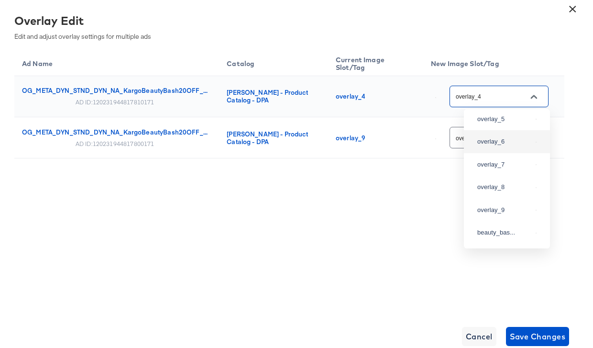 This screenshot has width=593, height=348. What do you see at coordinates (115, 144) in the screenshot?
I see `div: AD ID: 120231944817800171` at bounding box center [115, 144].